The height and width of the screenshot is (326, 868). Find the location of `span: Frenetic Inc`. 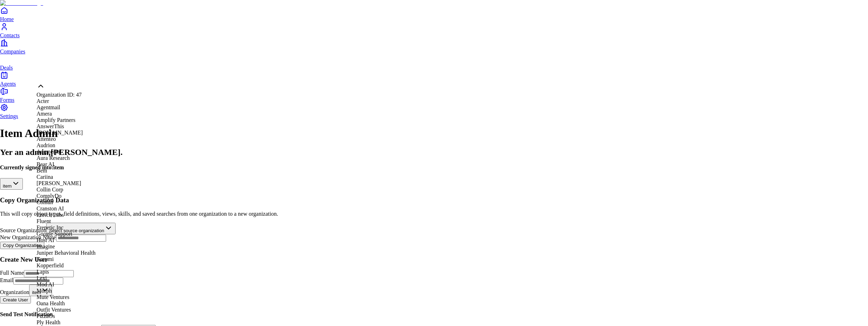

span: Frenetic Inc is located at coordinates (50, 227).